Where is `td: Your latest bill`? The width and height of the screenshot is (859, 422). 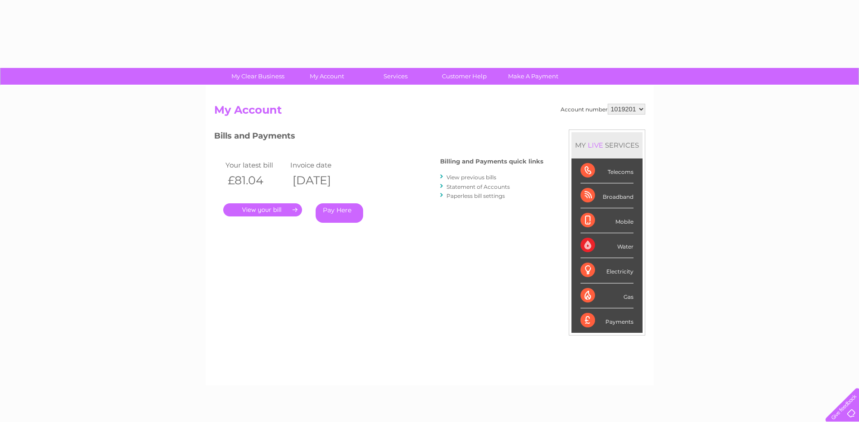
td: Your latest bill is located at coordinates (256, 165).